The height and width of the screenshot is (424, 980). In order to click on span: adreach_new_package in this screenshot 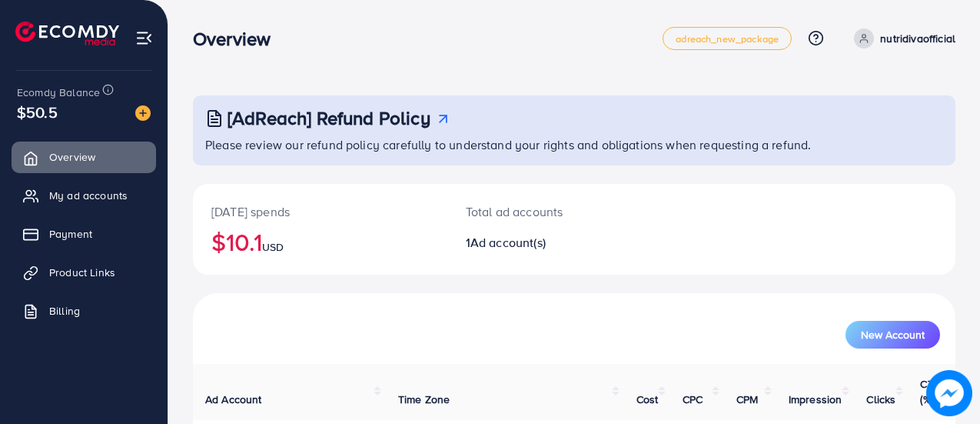, I will do `click(727, 39)`.